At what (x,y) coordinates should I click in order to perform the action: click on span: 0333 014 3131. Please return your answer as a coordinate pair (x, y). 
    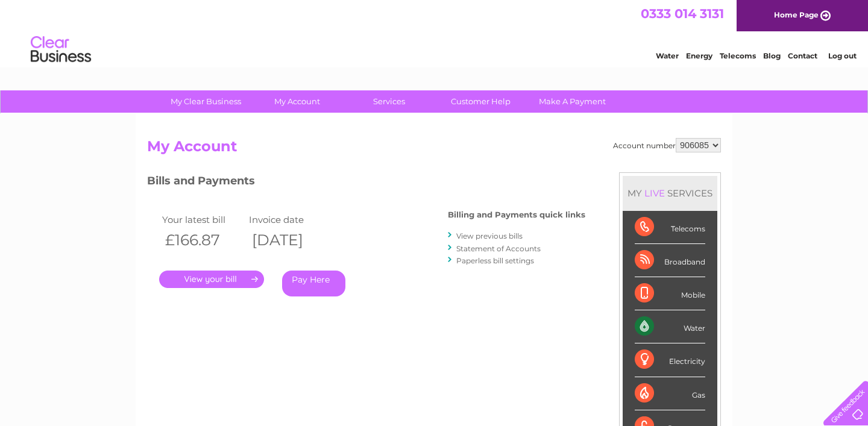
    Looking at the image, I should click on (683, 13).